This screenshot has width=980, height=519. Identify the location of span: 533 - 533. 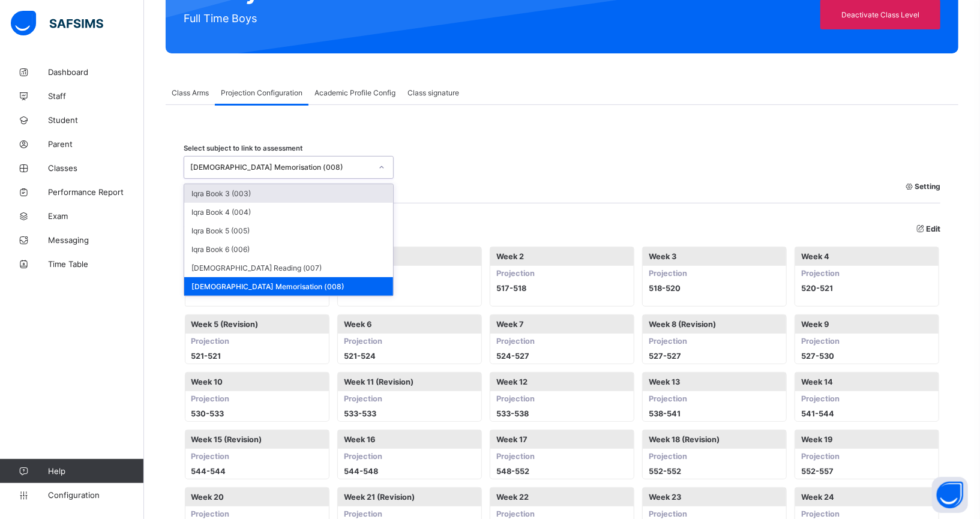
(409, 413).